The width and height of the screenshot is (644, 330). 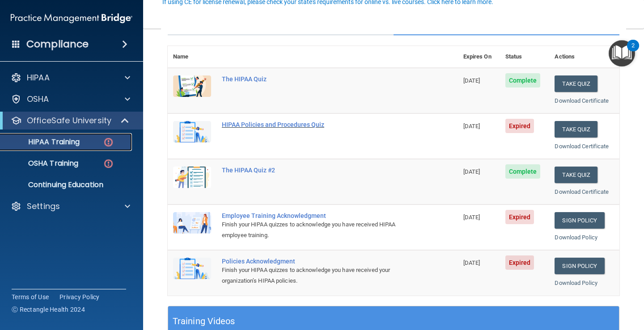 I want to click on div: Finish your HIPAA quizzes to acknowledge you have received your organization’s HIPAA policies., so click(x=317, y=276).